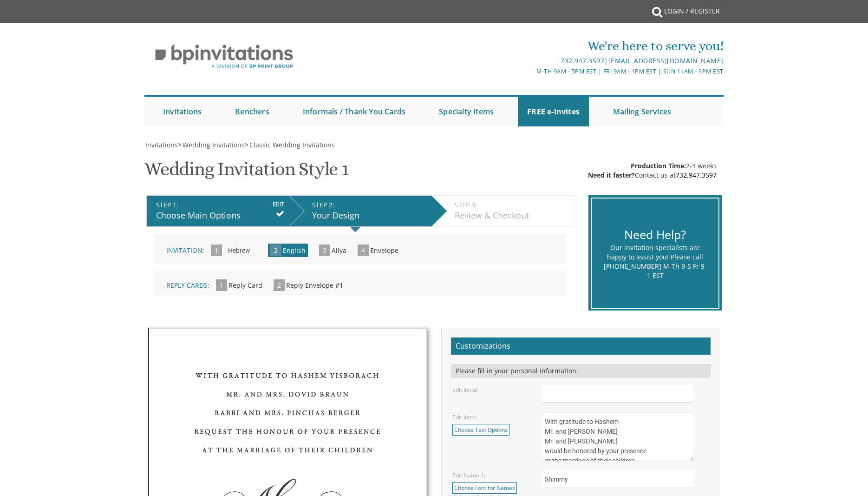 Image resolution: width=868 pixels, height=496 pixels. I want to click on div: STEP 3:, so click(511, 205).